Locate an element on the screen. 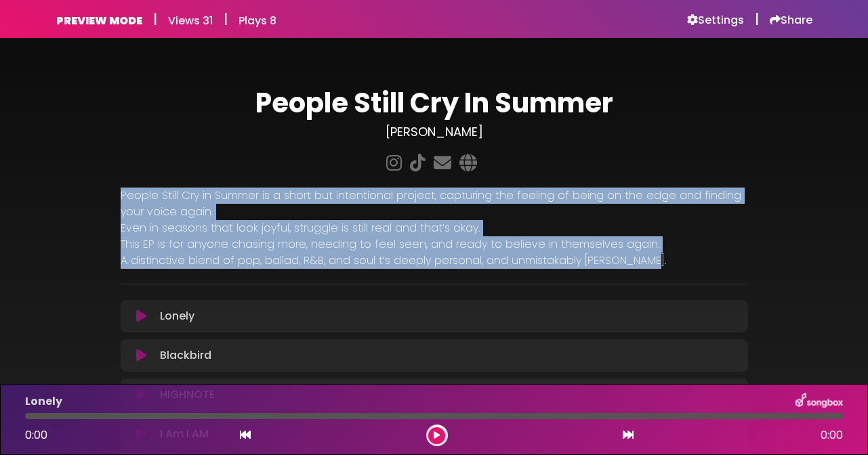 Image resolution: width=868 pixels, height=455 pixels. h6: Plays 8 is located at coordinates (257, 21).